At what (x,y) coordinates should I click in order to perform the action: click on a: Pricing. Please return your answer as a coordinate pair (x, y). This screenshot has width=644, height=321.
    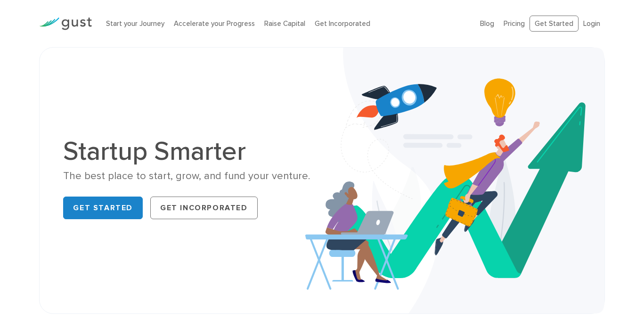
    Looking at the image, I should click on (514, 24).